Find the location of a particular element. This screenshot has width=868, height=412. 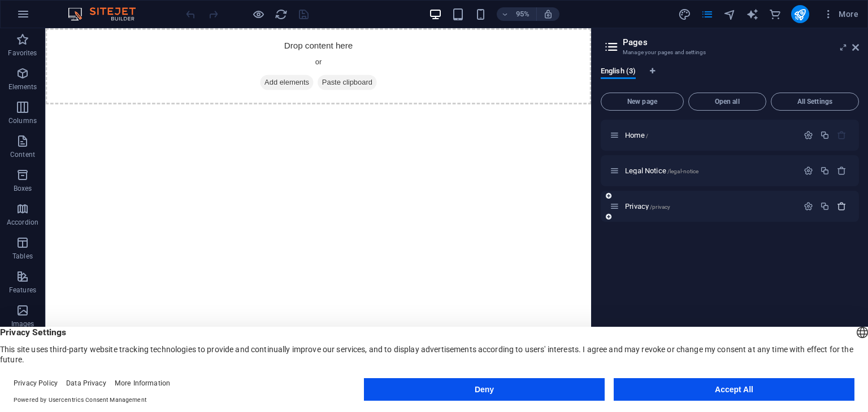

i: On resize automatically adjust zoom level to fit chosen device. is located at coordinates (548, 14).